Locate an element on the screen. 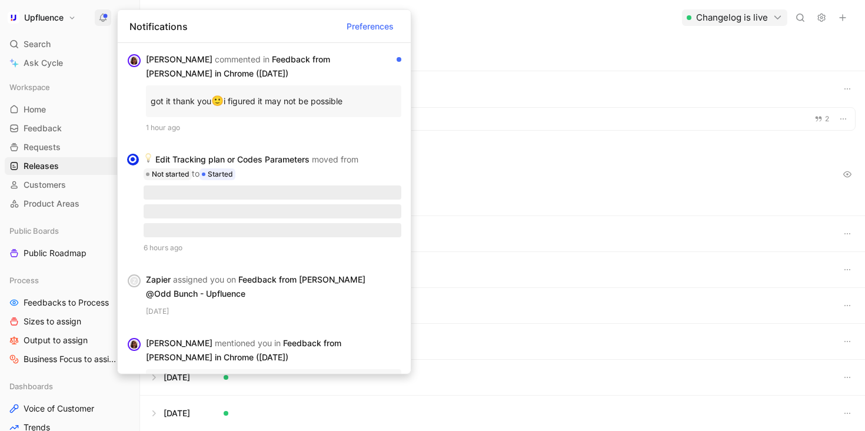 The height and width of the screenshot is (431, 865). span: moved from is located at coordinates (335, 158).